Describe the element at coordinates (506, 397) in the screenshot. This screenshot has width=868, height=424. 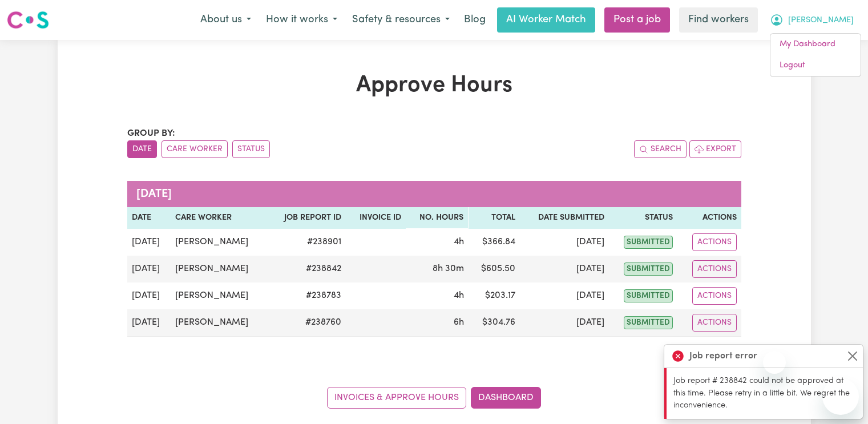
I see `a: Dashboard` at that location.